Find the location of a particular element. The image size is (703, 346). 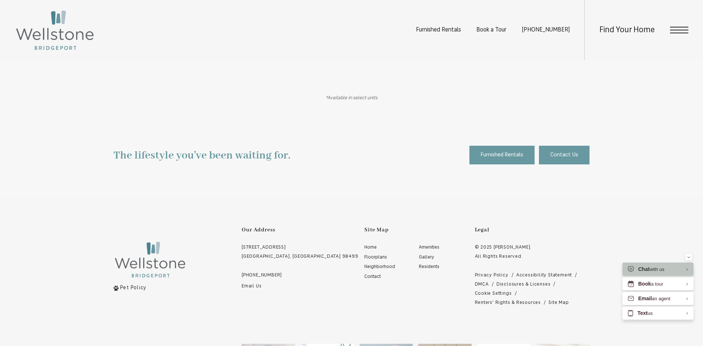

p: Legal is located at coordinates (532, 230).